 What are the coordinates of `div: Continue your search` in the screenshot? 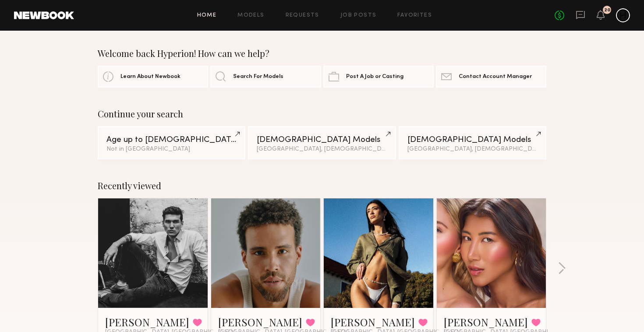 It's located at (322, 114).